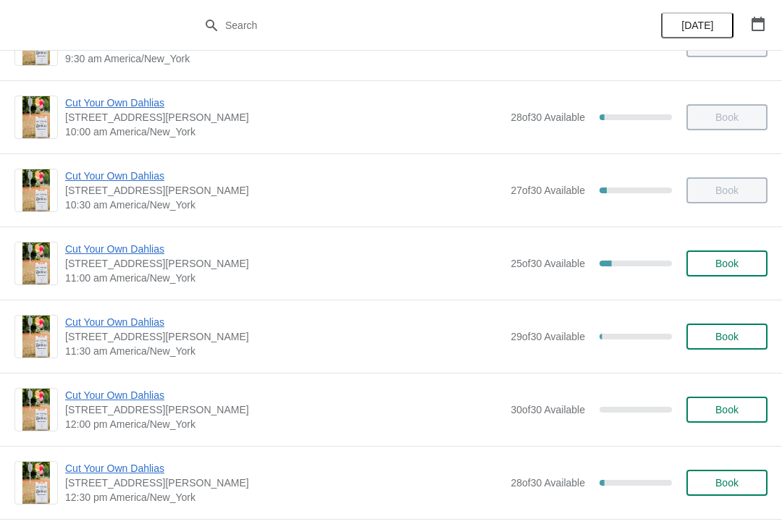 The height and width of the screenshot is (532, 782). Describe the element at coordinates (36, 483) in the screenshot. I see `img: Cut Your Own Dahlias | 4 Jacobs Lane, Norwell, MA, USA | 12:30 pm America/New_York` at that location.